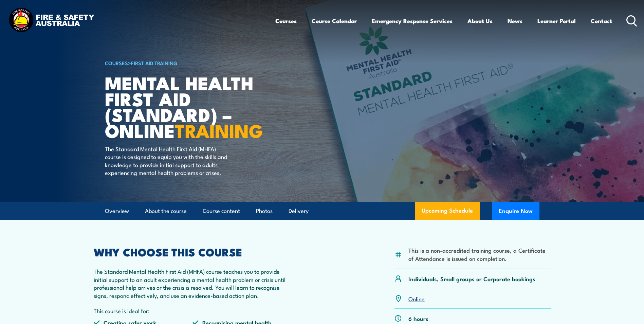 The height and width of the screenshot is (324, 644). I want to click on a: First Aid Training, so click(154, 63).